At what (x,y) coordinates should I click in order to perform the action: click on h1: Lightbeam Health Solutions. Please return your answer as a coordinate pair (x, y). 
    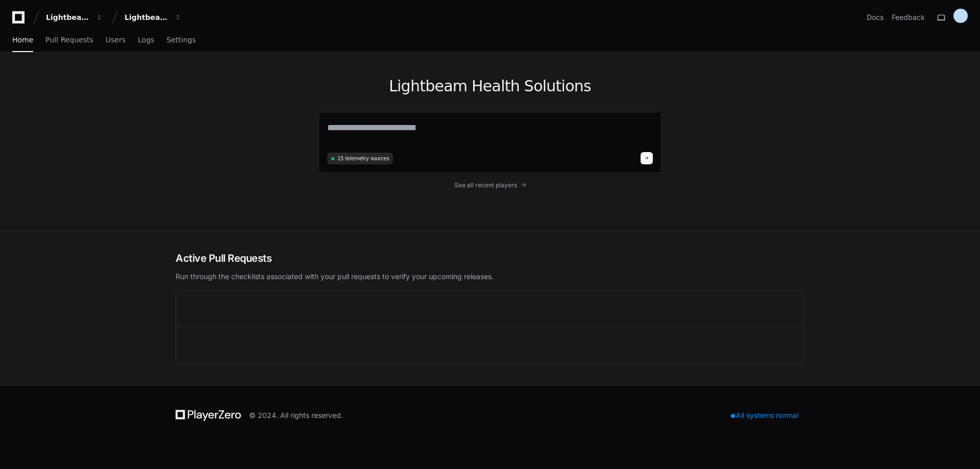
    Looking at the image, I should click on (490, 86).